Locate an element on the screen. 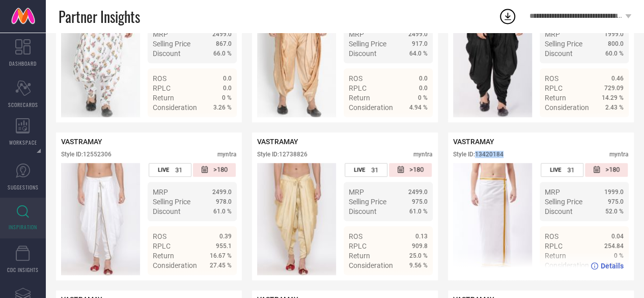 This screenshot has width=644, height=298. span: 917.0 is located at coordinates (419, 44).